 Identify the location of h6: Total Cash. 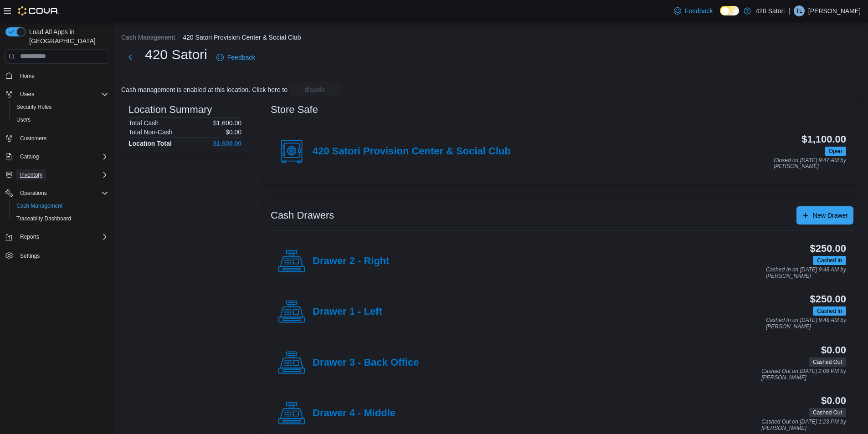
(143, 123).